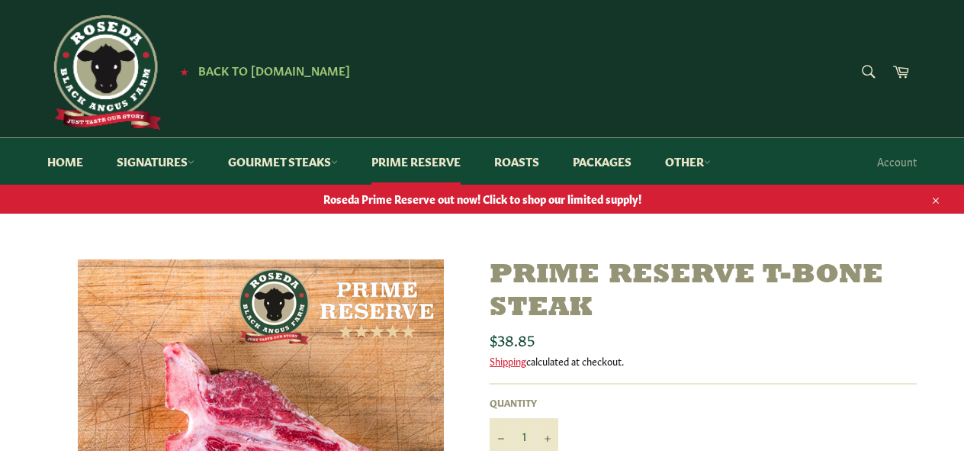  I want to click on a: Home, so click(65, 161).